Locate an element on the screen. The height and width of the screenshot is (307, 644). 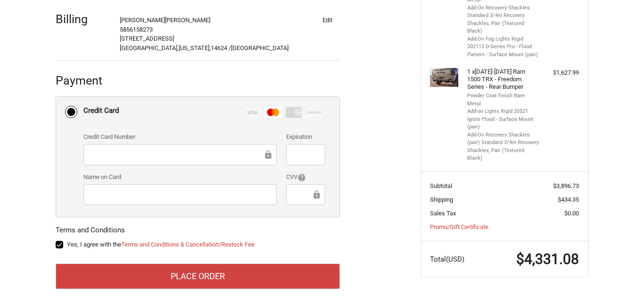
div: Credit Card is located at coordinates (101, 110).